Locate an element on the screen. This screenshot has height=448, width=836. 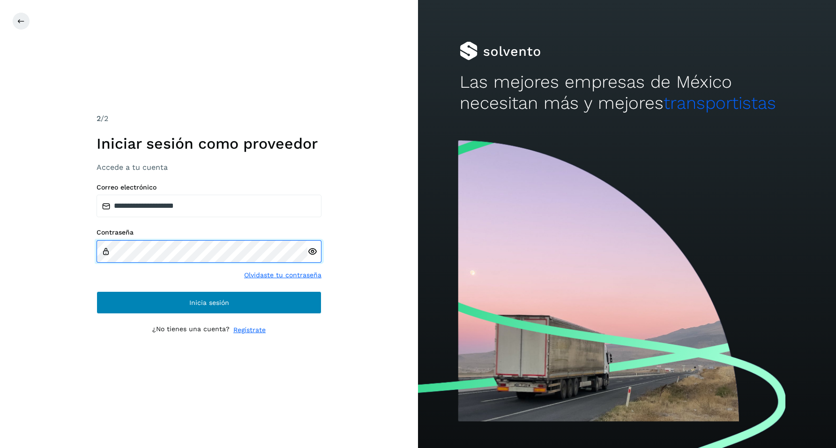
h1: Iniciar sesión como proveedor is located at coordinates (209, 143).